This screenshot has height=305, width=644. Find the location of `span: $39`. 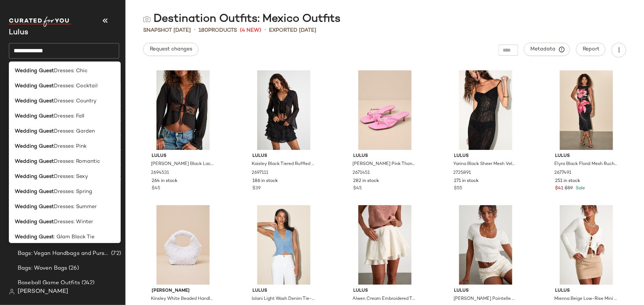

span: $39 is located at coordinates (257, 189).